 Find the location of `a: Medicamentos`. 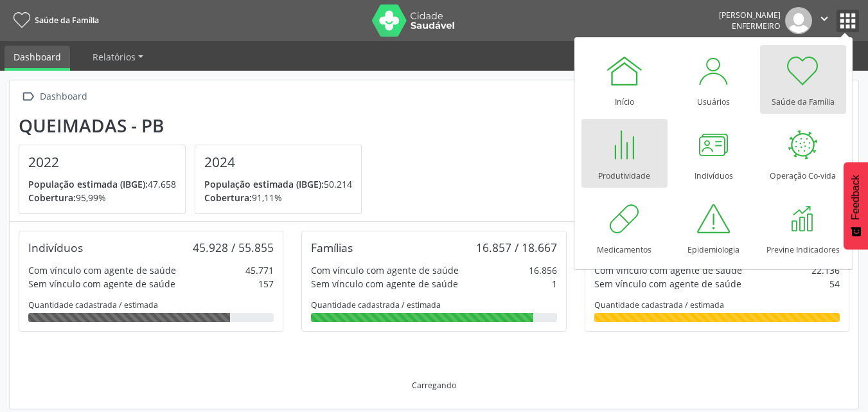

a: Medicamentos is located at coordinates (624, 227).